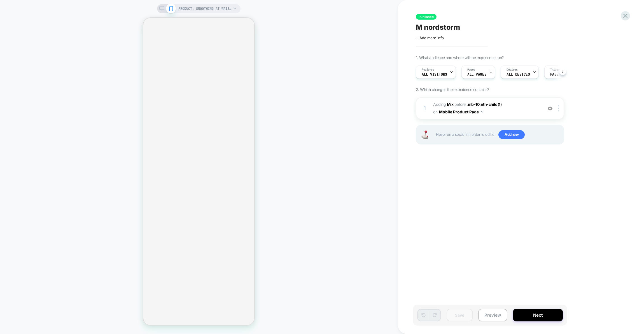 The image size is (644, 334). What do you see at coordinates (425, 108) in the screenshot?
I see `div: 1` at bounding box center [425, 108].